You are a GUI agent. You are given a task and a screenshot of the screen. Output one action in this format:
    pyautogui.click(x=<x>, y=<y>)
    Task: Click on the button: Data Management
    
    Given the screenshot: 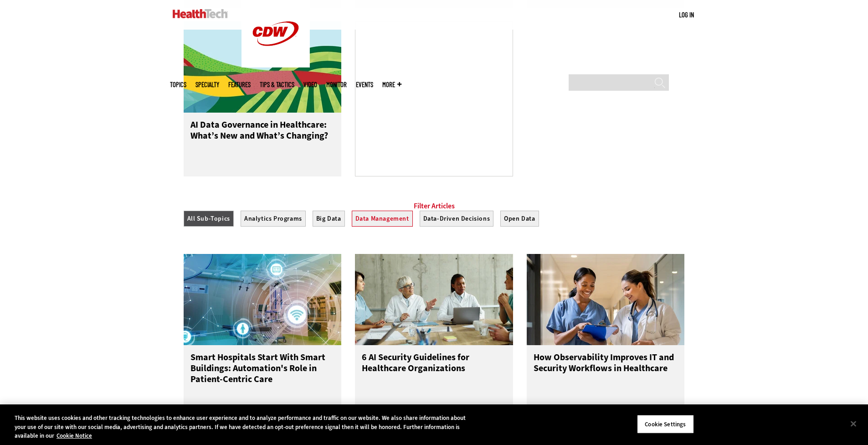 What is the action you would take?
    pyautogui.click(x=382, y=218)
    